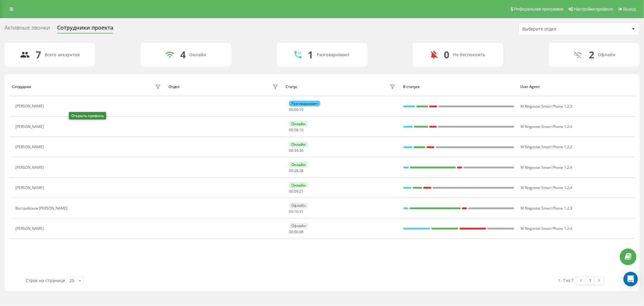 Image resolution: width=644 pixels, height=306 pixels. Describe the element at coordinates (590, 280) in the screenshot. I see `a: 1` at that location.